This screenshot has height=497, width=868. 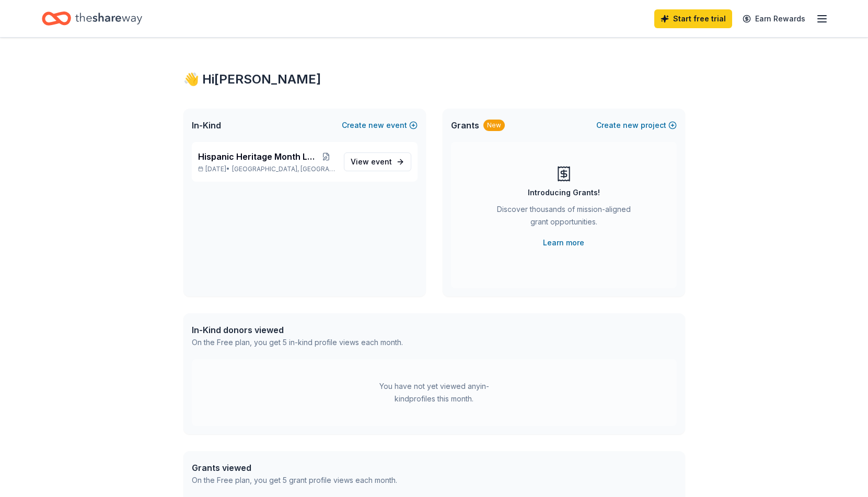 What do you see at coordinates (494, 125) in the screenshot?
I see `div: New` at bounding box center [494, 125].